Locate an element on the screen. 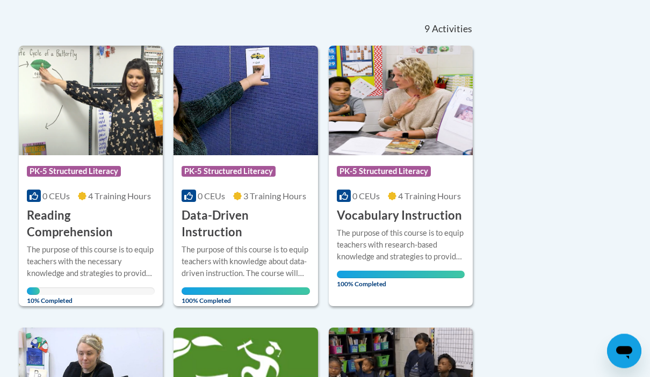 The height and width of the screenshot is (377, 650). span: 9 is located at coordinates (427, 30).